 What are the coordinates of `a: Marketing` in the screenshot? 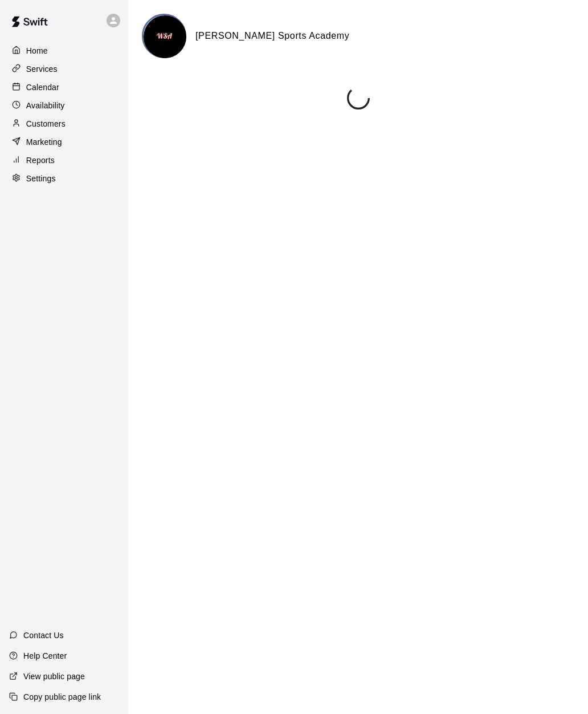 It's located at (64, 142).